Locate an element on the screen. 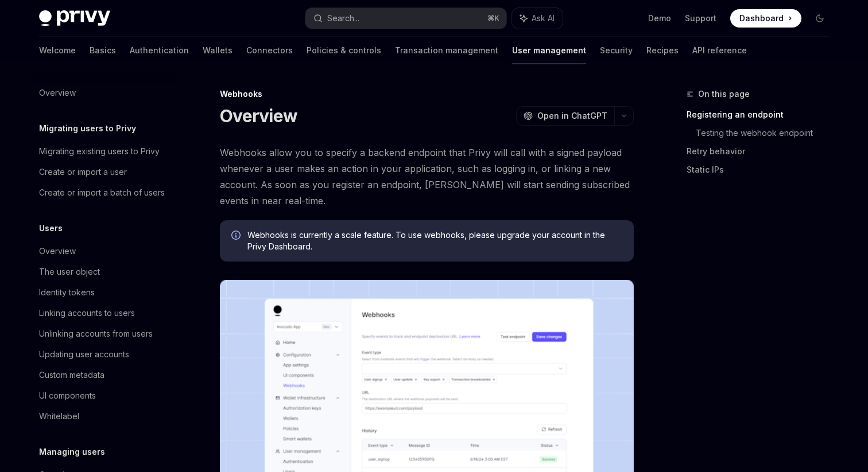  a: Linking accounts to users is located at coordinates (104, 313).